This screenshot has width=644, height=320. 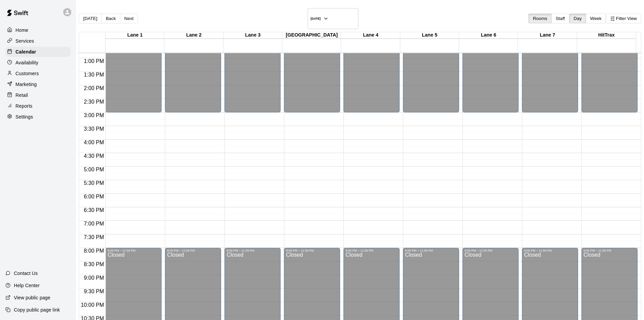 What do you see at coordinates (94, 183) in the screenshot?
I see `span: 5:30 PM` at bounding box center [94, 183].